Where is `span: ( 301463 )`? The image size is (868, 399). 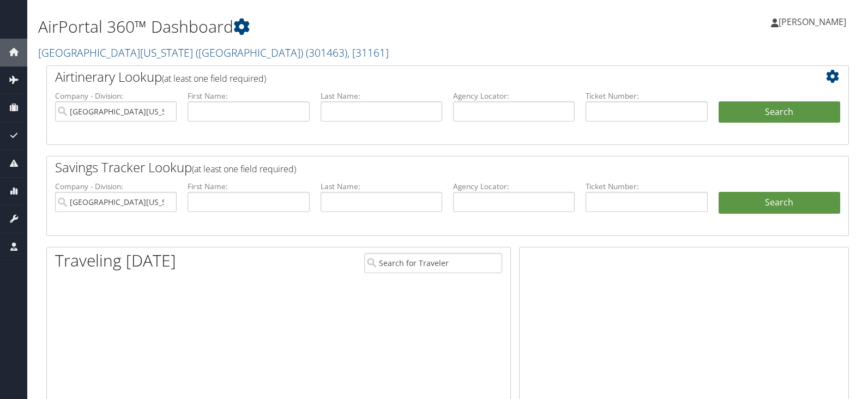 span: ( 301463 ) is located at coordinates (327, 52).